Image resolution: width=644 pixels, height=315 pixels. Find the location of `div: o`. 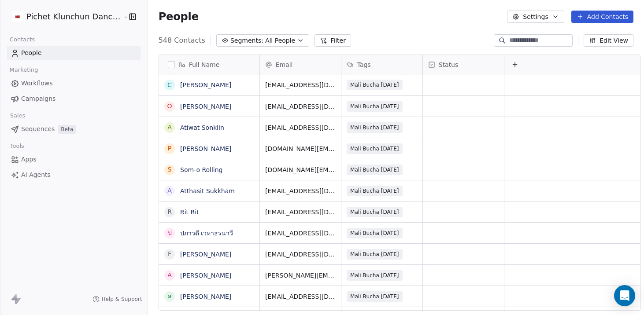

div: o is located at coordinates (169, 106).